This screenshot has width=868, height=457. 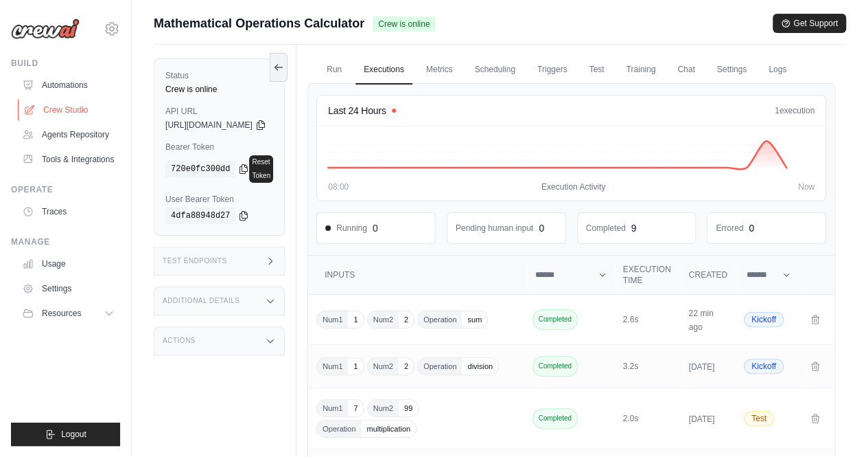 I want to click on div: Build, so click(x=65, y=63).